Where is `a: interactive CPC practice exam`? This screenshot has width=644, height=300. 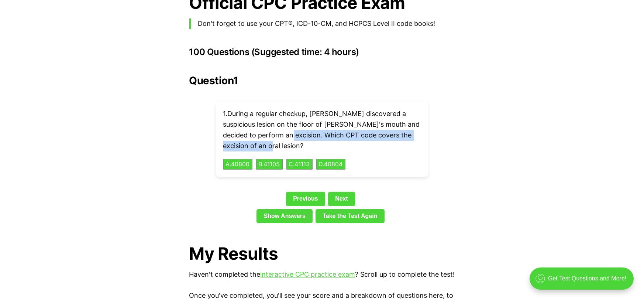 a: interactive CPC practice exam is located at coordinates (308, 274).